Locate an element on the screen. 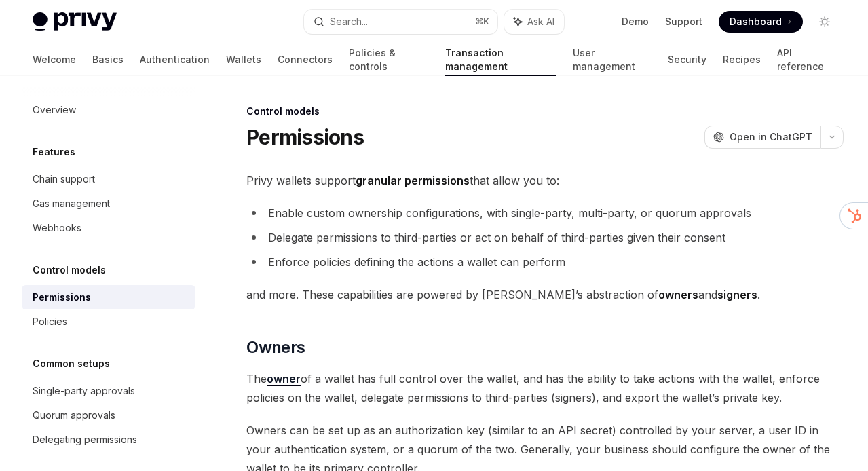 This screenshot has width=868, height=471. span: Privy wallets support that allow you to: is located at coordinates (545, 181).